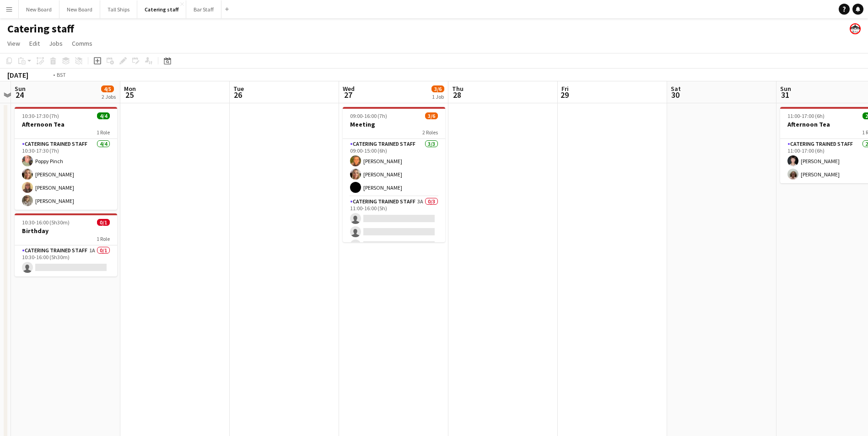  Describe the element at coordinates (14, 43) in the screenshot. I see `span: View` at that location.